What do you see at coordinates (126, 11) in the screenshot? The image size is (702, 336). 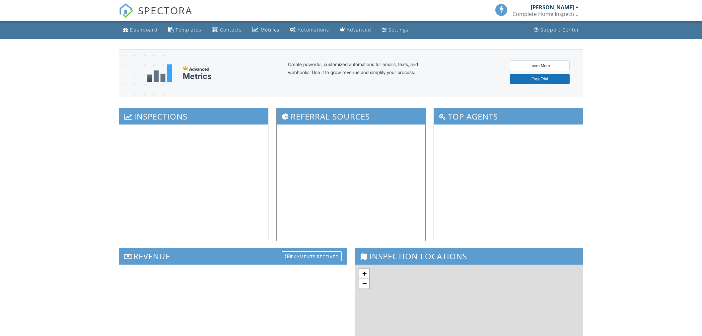 I see `img: The Best Home Inspection Software - Spectora` at bounding box center [126, 11].